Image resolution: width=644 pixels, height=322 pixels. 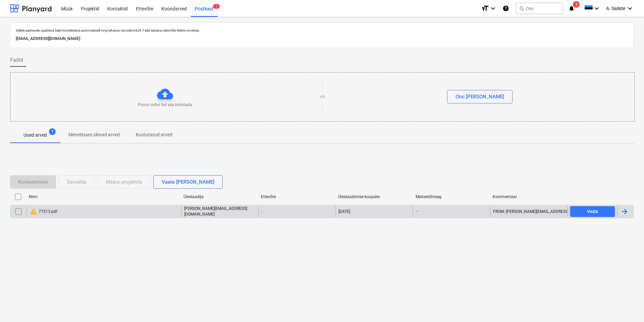 I want to click on i: Abikeskus, so click(x=506, y=8).